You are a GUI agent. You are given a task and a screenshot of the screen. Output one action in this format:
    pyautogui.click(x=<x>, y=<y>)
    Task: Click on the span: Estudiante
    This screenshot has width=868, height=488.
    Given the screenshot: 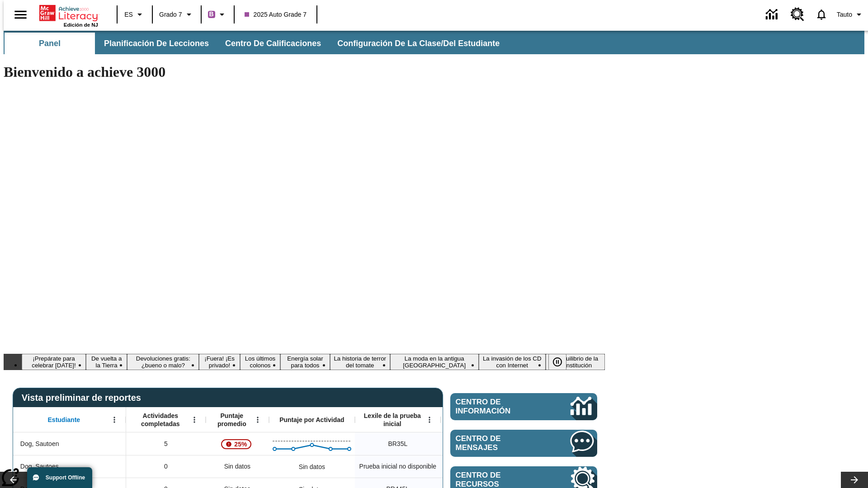 What is the action you would take?
    pyautogui.click(x=64, y=420)
    